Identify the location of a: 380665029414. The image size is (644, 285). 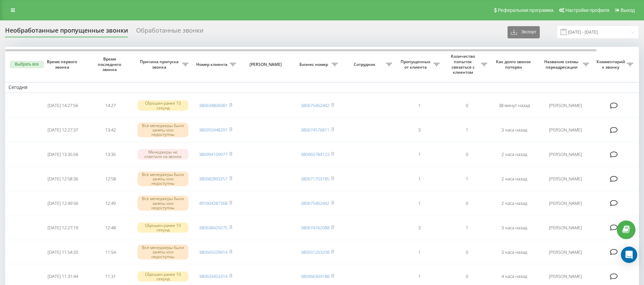
(213, 252).